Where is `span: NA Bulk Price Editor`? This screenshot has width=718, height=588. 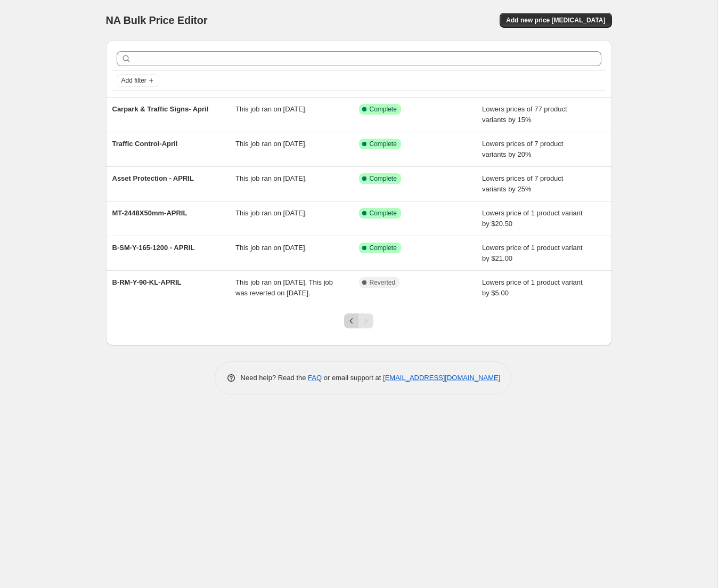 span: NA Bulk Price Editor is located at coordinates (157, 20).